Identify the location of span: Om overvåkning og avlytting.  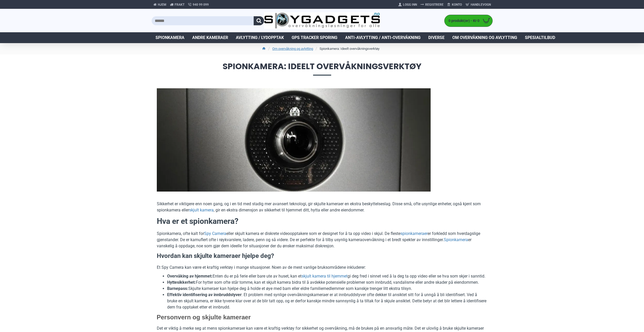
(484, 38).